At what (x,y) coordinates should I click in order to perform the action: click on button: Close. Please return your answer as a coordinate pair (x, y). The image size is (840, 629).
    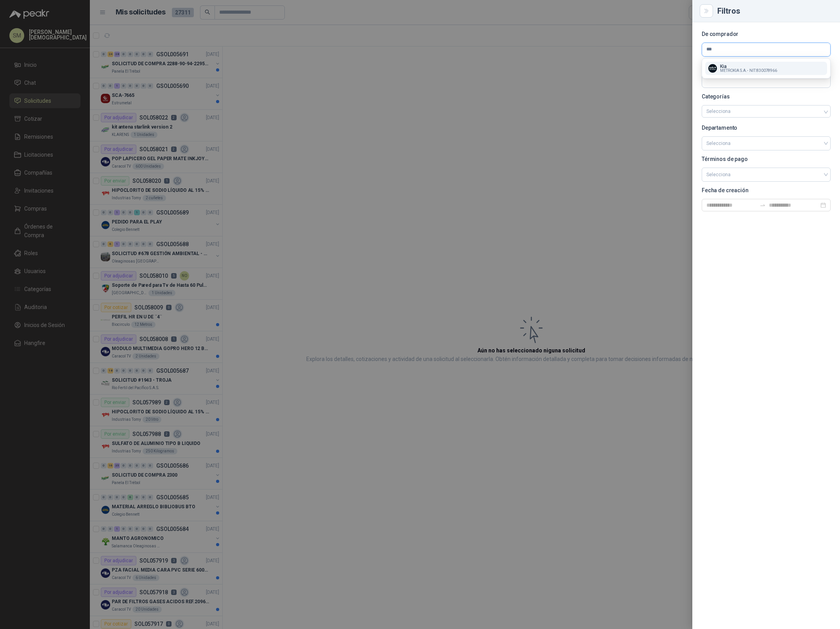
    Looking at the image, I should click on (707, 11).